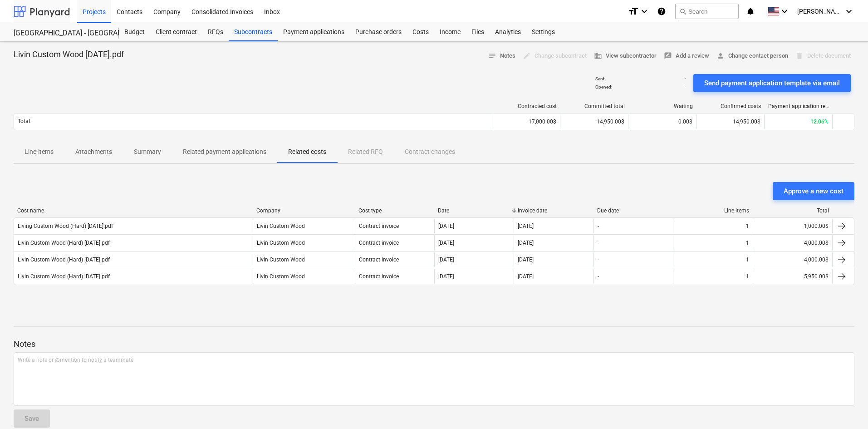  Describe the element at coordinates (304, 211) in the screenshot. I see `div: Company` at that location.